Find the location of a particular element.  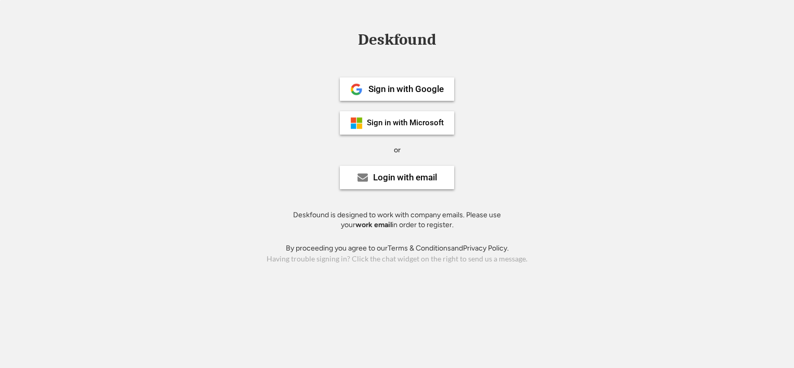

div: or is located at coordinates (397, 150).